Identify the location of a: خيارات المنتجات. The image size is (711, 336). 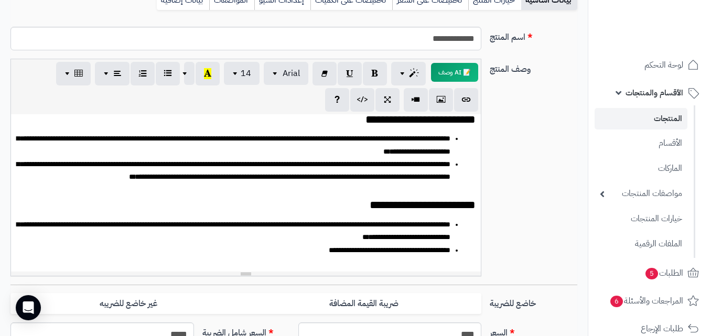
(641, 219).